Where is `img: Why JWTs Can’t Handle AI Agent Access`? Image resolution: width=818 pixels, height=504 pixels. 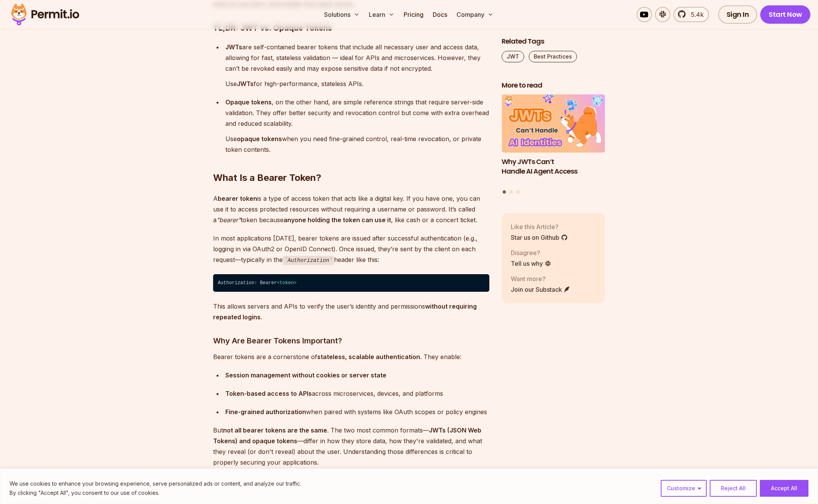
img: Why JWTs Can’t Handle AI Agent Access is located at coordinates (553, 124).